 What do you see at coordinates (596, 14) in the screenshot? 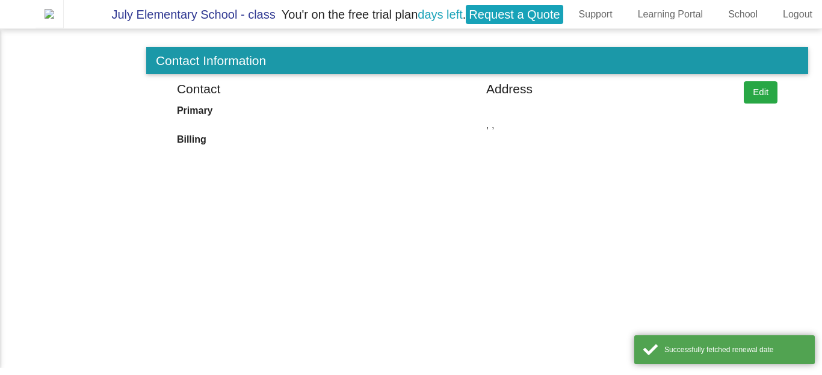
I see `a: Support` at bounding box center [596, 14].